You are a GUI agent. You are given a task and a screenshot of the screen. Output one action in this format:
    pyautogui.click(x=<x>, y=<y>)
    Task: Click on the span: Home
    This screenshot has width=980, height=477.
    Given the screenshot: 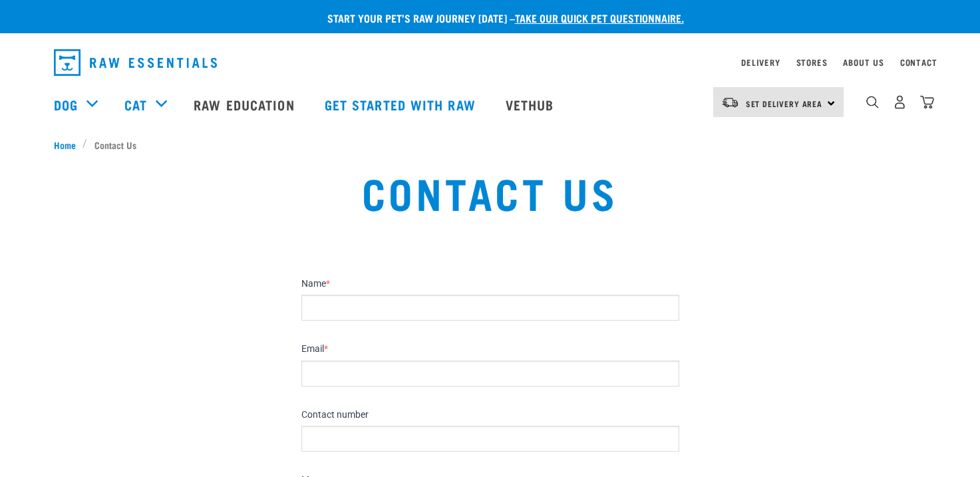 What is the action you would take?
    pyautogui.click(x=65, y=144)
    